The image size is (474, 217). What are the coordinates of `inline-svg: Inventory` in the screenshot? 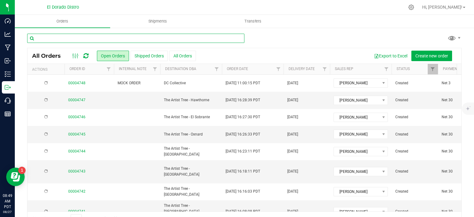 It's located at (8, 74).